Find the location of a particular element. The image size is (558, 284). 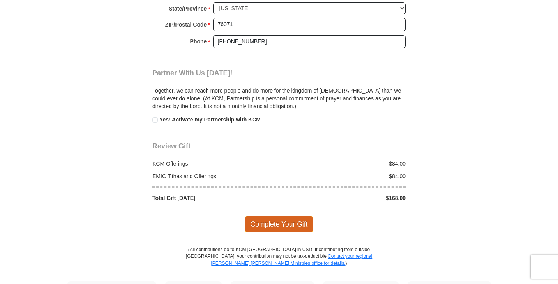

strong: Phone is located at coordinates (198, 41).